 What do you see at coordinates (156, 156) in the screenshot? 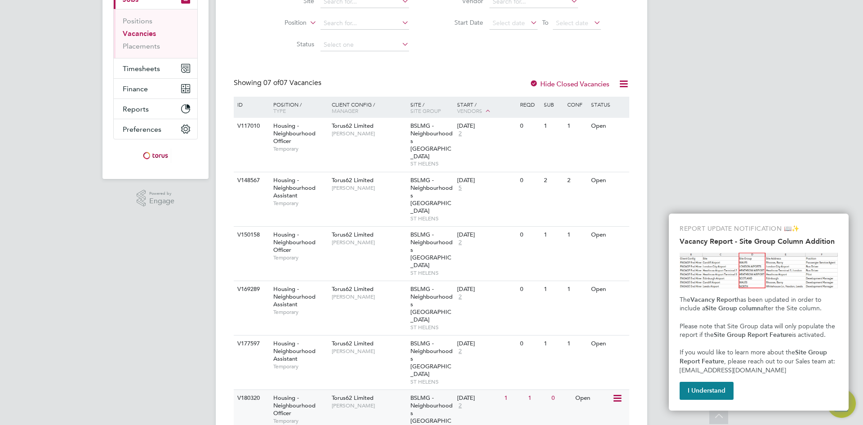
I see `img: torus-logo-retina.png` at bounding box center [156, 156].